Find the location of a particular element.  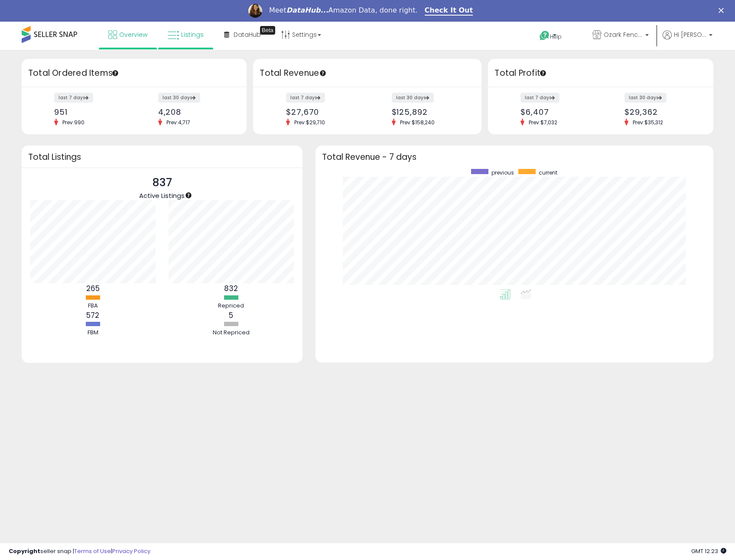

span: Prev: 990 is located at coordinates (73, 122).